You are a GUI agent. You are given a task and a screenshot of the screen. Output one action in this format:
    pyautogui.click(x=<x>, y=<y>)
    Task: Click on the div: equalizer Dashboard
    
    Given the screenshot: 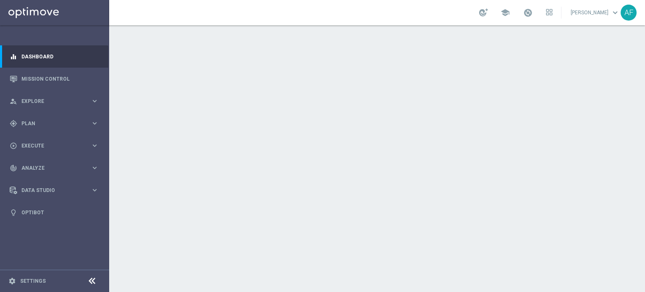 What is the action you would take?
    pyautogui.click(x=54, y=57)
    